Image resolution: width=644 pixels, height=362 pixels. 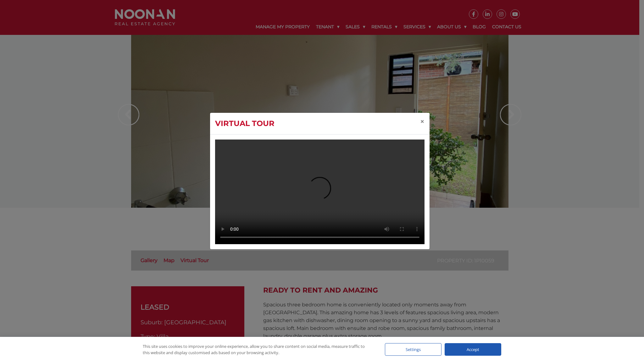 What do you see at coordinates (320, 192) in the screenshot?
I see `video: Your browser does not support the video tag.` at bounding box center [320, 192].